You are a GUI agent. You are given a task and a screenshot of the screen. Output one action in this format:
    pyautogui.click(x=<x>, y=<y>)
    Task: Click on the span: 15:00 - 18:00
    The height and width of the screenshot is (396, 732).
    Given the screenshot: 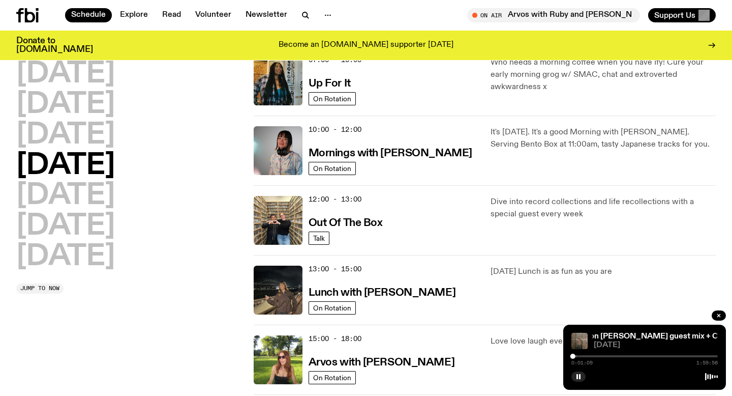 What is the action you would take?
    pyautogui.click(x=335, y=338)
    